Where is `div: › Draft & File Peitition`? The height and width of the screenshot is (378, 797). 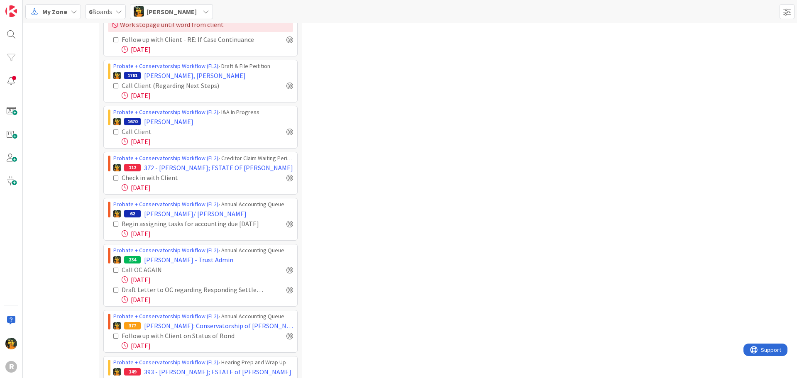 div: › Draft & File Peitition is located at coordinates (203, 66).